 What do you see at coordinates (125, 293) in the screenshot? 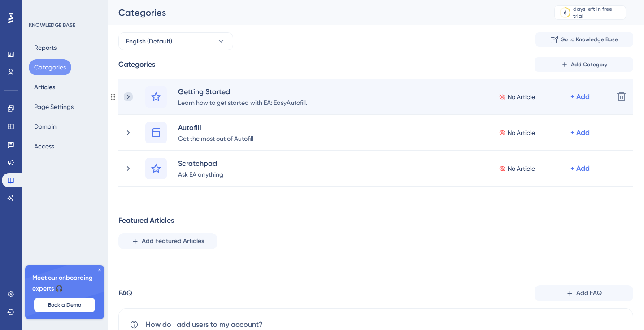
I see `div: FAQ` at bounding box center [125, 293].